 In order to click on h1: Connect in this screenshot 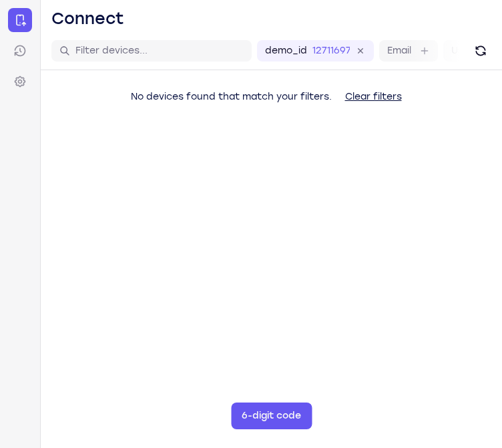, I will do `click(88, 19)`.